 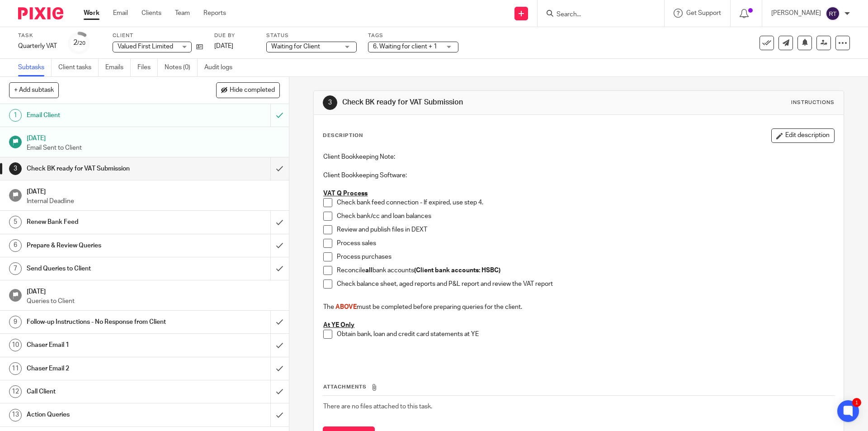 What do you see at coordinates (596, 15) in the screenshot?
I see `input: Search` at bounding box center [596, 15].